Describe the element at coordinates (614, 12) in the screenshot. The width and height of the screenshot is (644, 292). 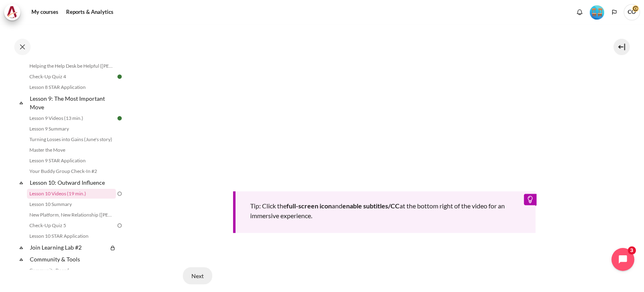
I see `button: Languages` at that location.